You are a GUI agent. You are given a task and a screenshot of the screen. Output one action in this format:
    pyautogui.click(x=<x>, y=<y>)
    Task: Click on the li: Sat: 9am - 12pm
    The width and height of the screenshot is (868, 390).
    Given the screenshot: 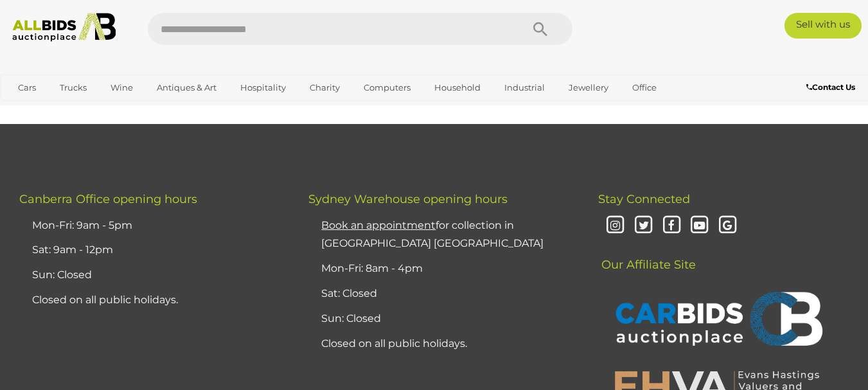 What is the action you would take?
    pyautogui.click(x=152, y=250)
    